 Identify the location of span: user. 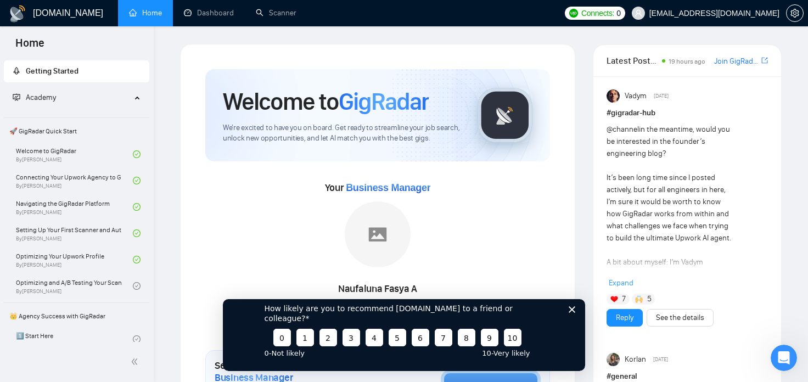
(638, 13).